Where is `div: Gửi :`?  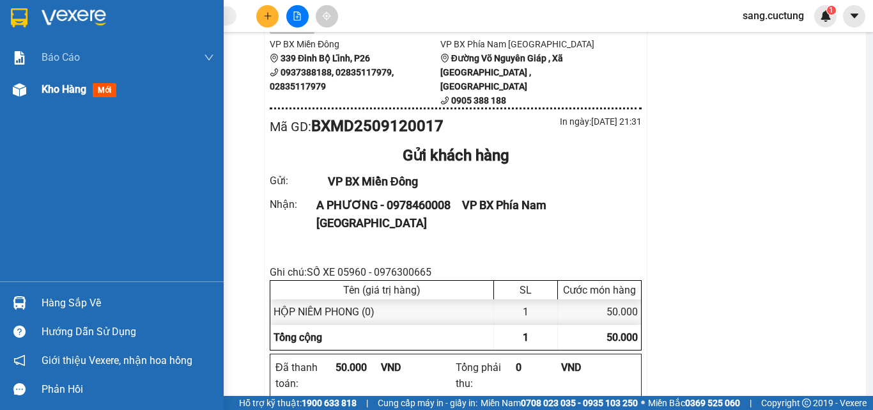 div: Gửi : is located at coordinates (293, 180).